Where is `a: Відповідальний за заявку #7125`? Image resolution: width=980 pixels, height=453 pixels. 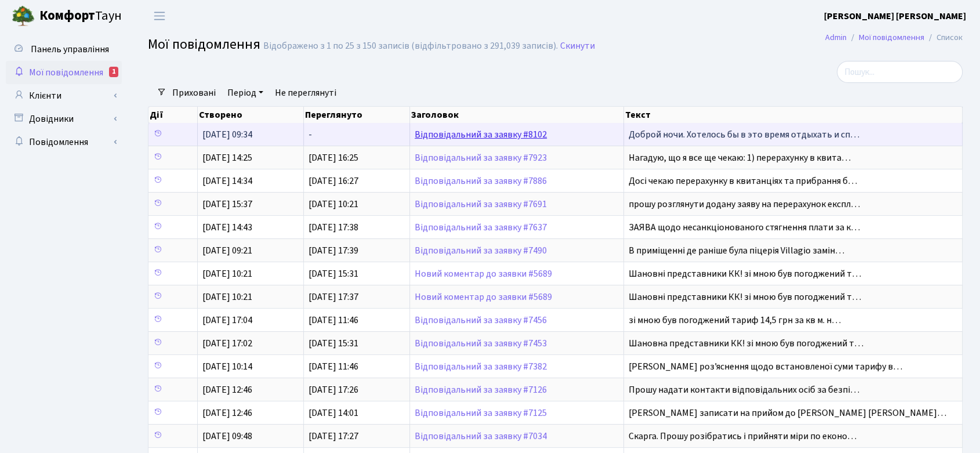
a: Відповідальний за заявку #7125 is located at coordinates (481, 413).